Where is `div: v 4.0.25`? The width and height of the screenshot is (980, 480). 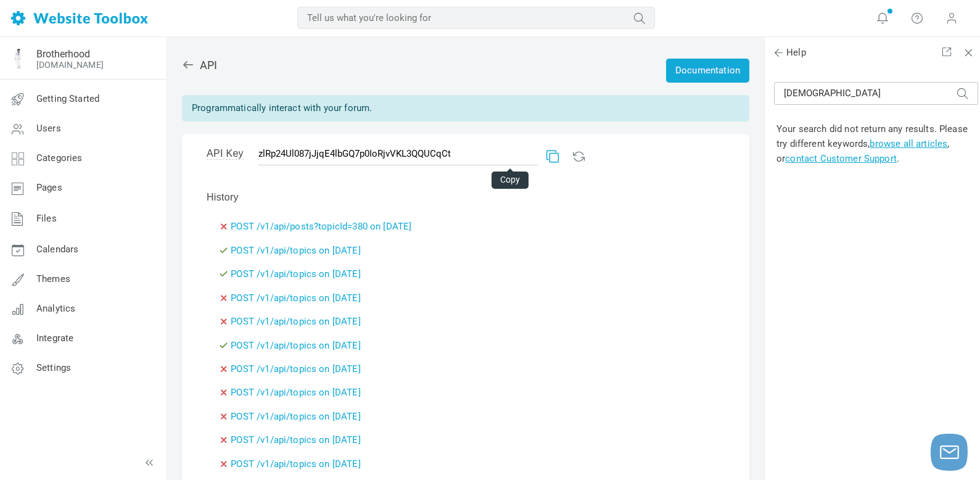
div: v 4.0.25 is located at coordinates (47, 25).